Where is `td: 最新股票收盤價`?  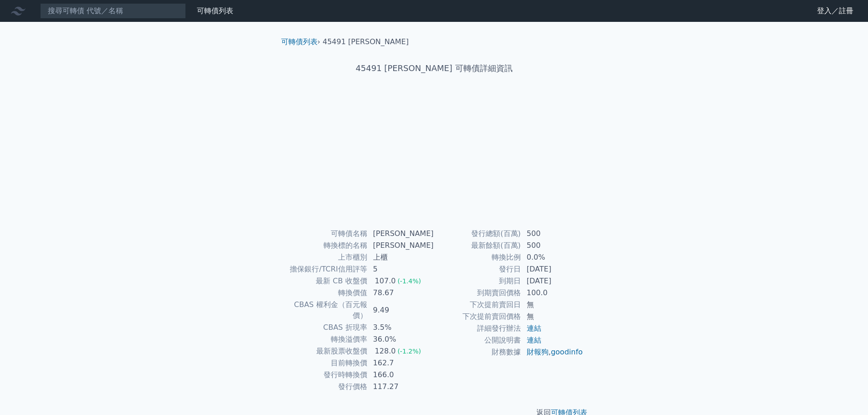
td: 最新股票收盤價 is located at coordinates (326, 351).